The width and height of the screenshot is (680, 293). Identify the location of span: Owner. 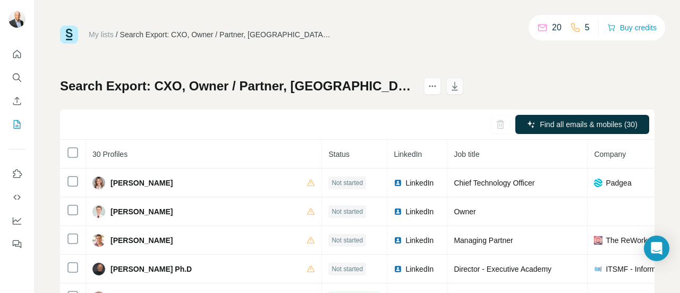
(464, 211).